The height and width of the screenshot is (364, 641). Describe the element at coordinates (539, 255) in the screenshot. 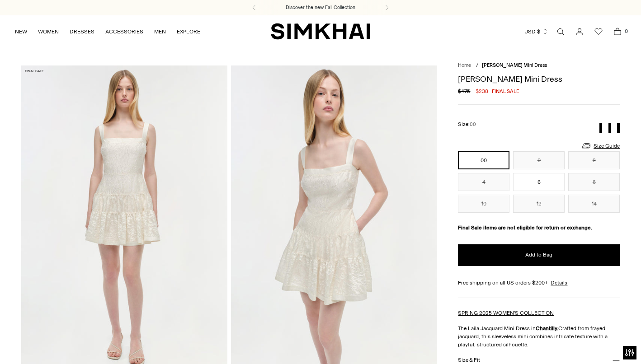

I see `span: Add to Bag` at that location.